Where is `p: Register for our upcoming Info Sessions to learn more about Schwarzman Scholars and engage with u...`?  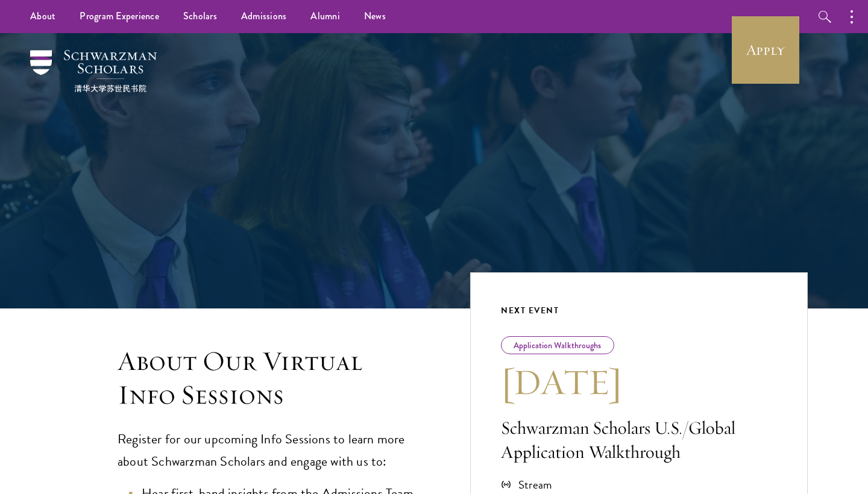
p: Register for our upcoming Info Sessions to learn more about Schwarzman Scholars and engage with u... is located at coordinates (269, 451).